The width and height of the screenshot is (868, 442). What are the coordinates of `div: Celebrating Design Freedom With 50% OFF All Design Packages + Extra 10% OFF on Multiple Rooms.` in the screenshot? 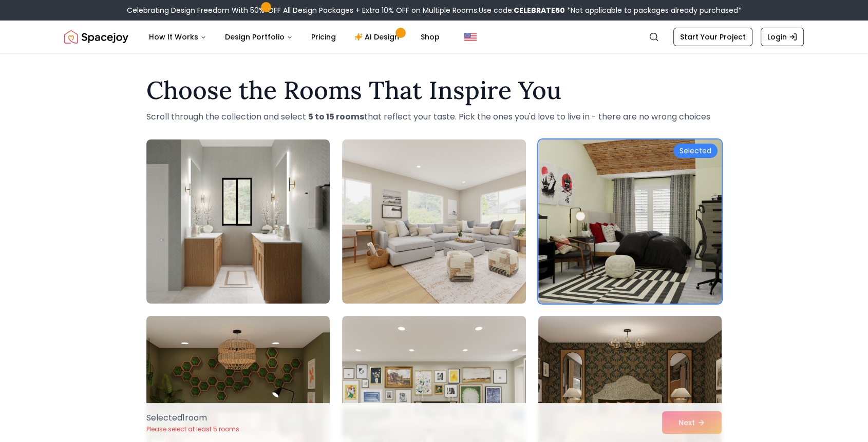 It's located at (434, 11).